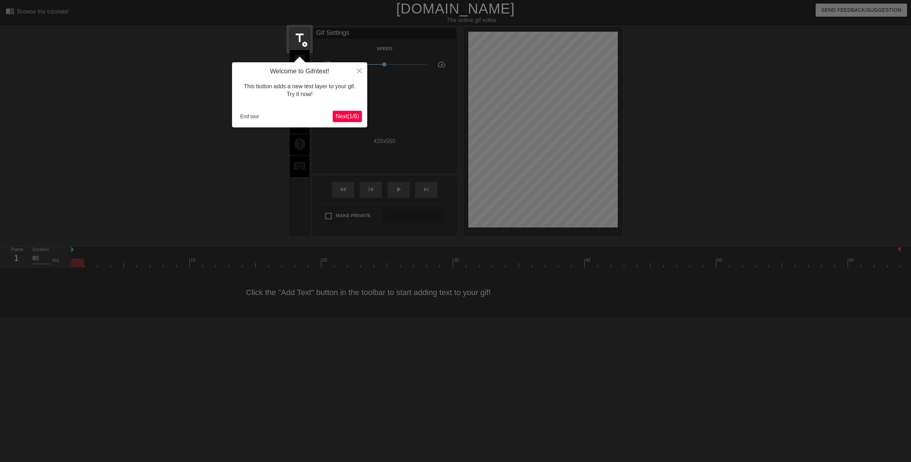 Image resolution: width=911 pixels, height=462 pixels. I want to click on button: Close, so click(359, 70).